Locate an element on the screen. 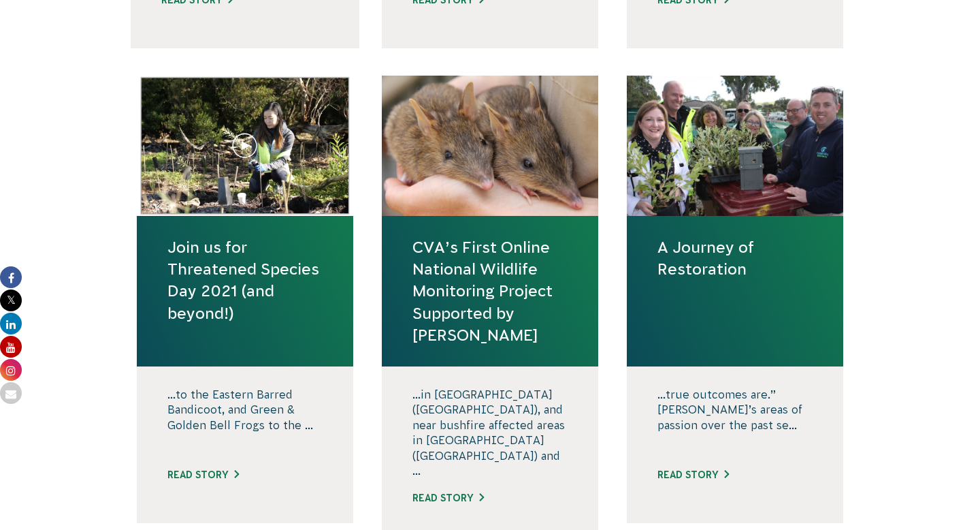 The width and height of the screenshot is (980, 530). a: A Journey of Restoration is located at coordinates (736, 258).